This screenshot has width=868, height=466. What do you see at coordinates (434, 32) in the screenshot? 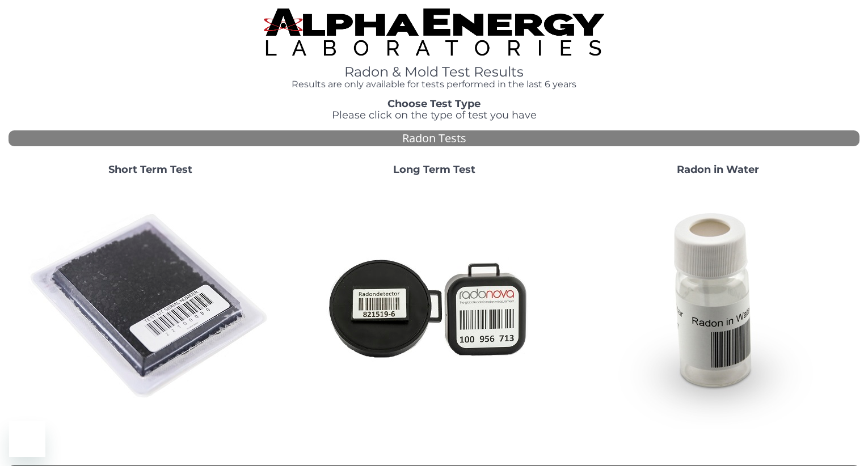
I see `img: TightCrop.jpg` at bounding box center [434, 32].